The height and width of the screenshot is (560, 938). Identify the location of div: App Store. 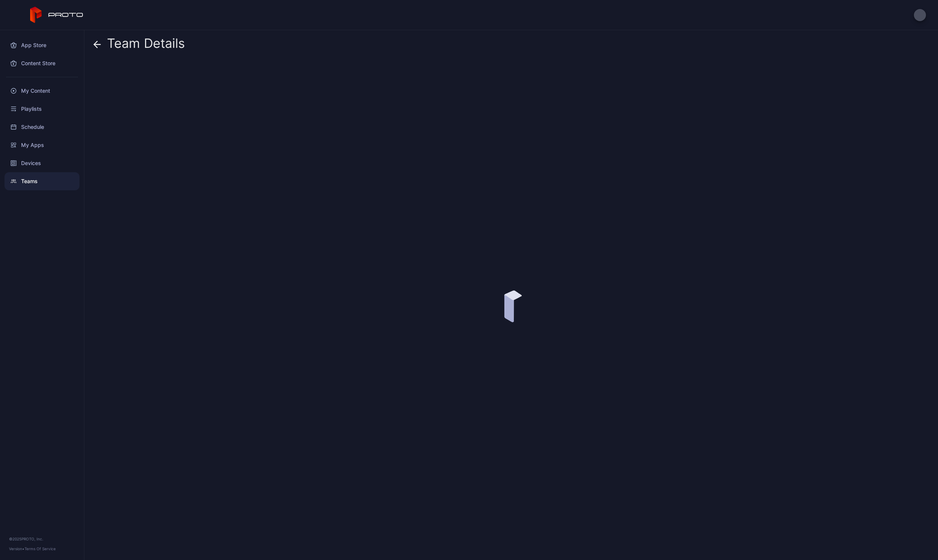
(42, 45).